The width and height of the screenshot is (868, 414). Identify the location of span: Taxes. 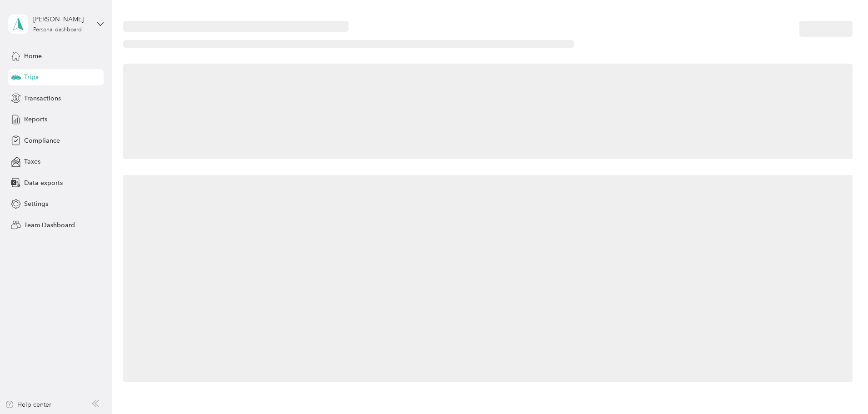
(32, 161).